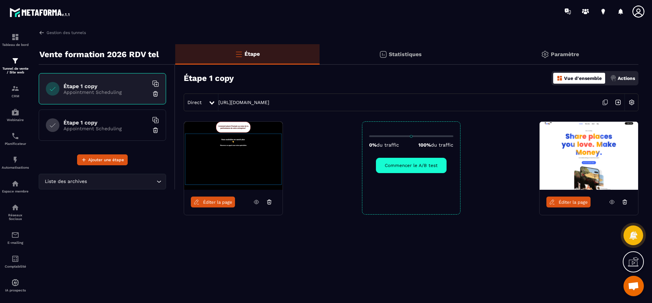 This screenshot has width=652, height=303. I want to click on img: dashboard-orange.40269519.svg, so click(560, 78).